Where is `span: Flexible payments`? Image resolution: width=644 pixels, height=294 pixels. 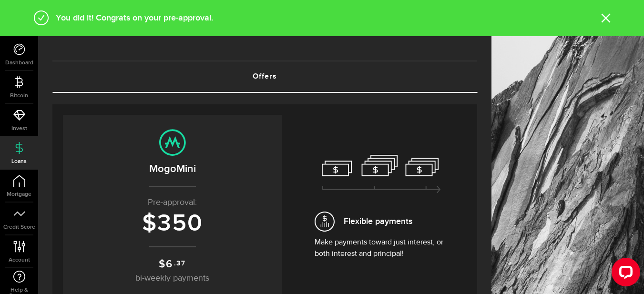
span: Flexible payments is located at coordinates (378, 221).